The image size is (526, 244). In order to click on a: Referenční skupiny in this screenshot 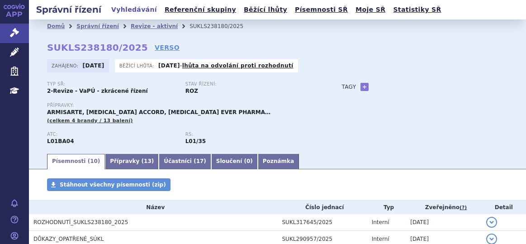, I will do `click(200, 10)`.